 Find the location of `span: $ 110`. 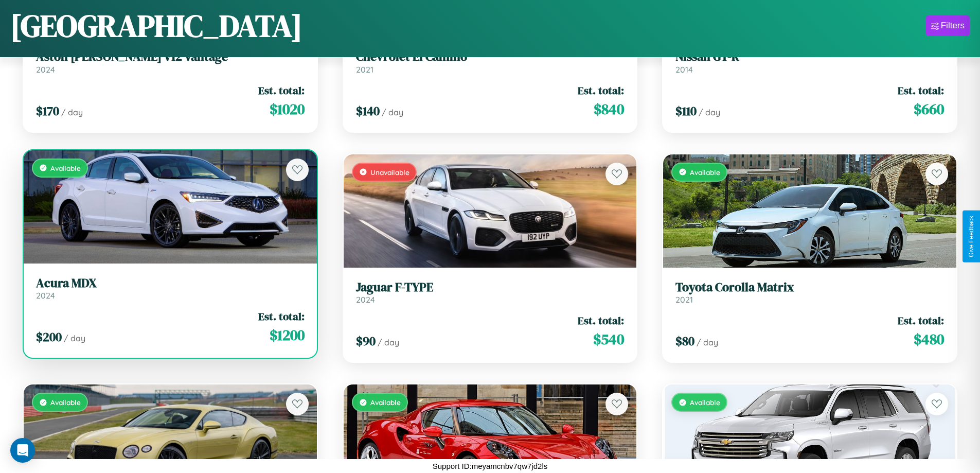

span: $ 110 is located at coordinates (686, 111).